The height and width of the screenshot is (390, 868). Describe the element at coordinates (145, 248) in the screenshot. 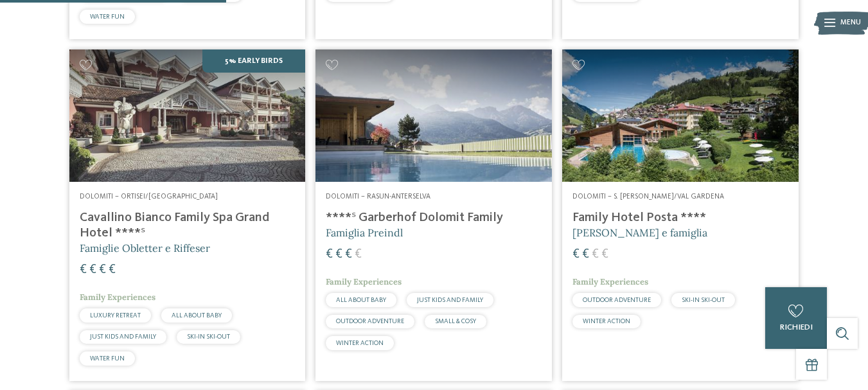

I see `span: Famiglie Obletter e Riffeser` at that location.